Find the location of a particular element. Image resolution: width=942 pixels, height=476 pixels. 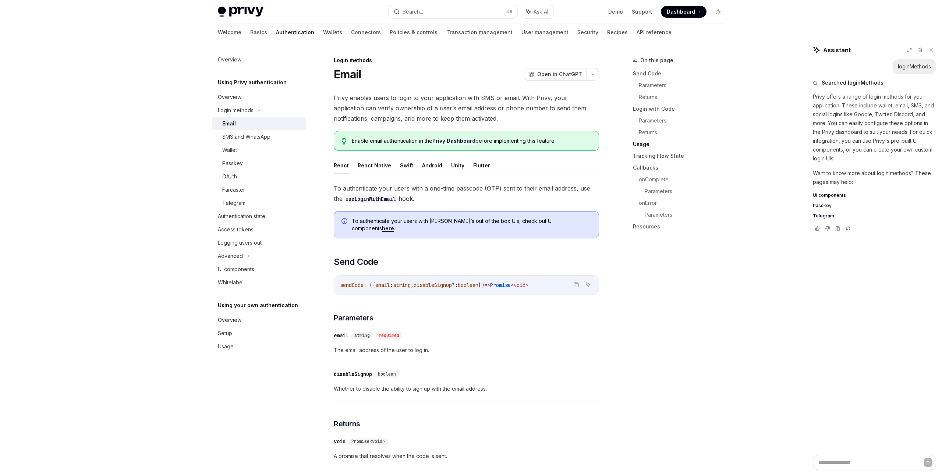

div: required is located at coordinates (389, 336).